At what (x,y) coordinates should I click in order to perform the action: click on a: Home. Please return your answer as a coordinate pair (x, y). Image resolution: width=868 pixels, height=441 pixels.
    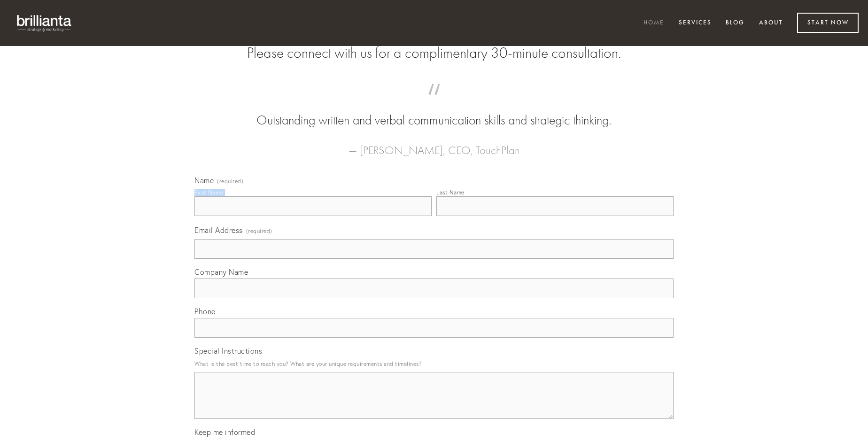
    Looking at the image, I should click on (654, 23).